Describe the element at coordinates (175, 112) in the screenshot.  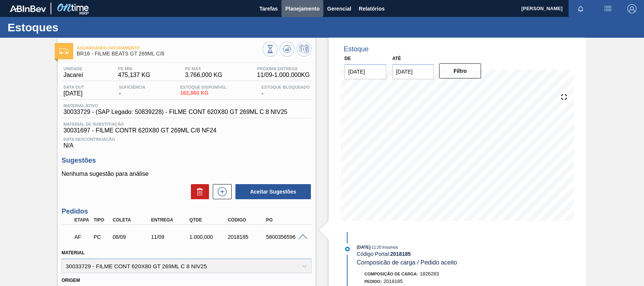
I see `span: 30033729 - (SAP Legado: 50839228) - FILME CONT 620X80 GT 269ML C 8 NIV25` at that location.